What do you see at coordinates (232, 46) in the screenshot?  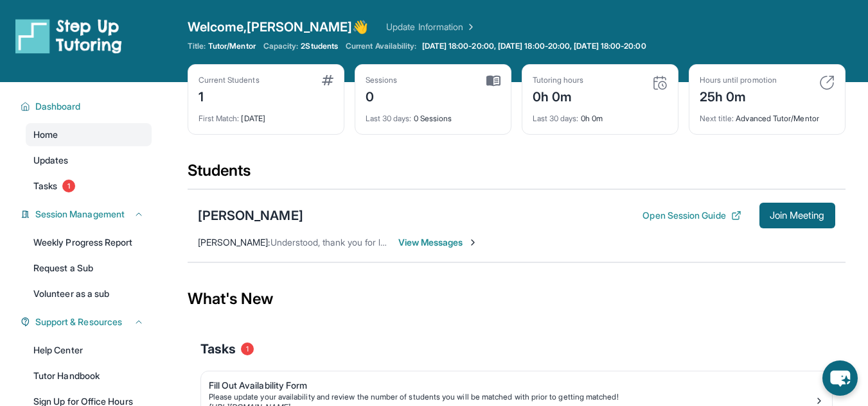 I see `span: Tutor/Mentor` at bounding box center [232, 46].